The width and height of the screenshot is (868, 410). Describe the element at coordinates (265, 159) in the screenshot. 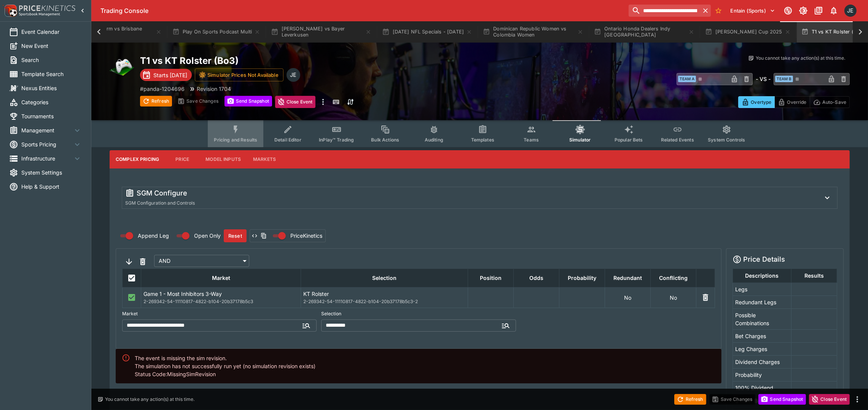

I see `button: Markets` at that location.